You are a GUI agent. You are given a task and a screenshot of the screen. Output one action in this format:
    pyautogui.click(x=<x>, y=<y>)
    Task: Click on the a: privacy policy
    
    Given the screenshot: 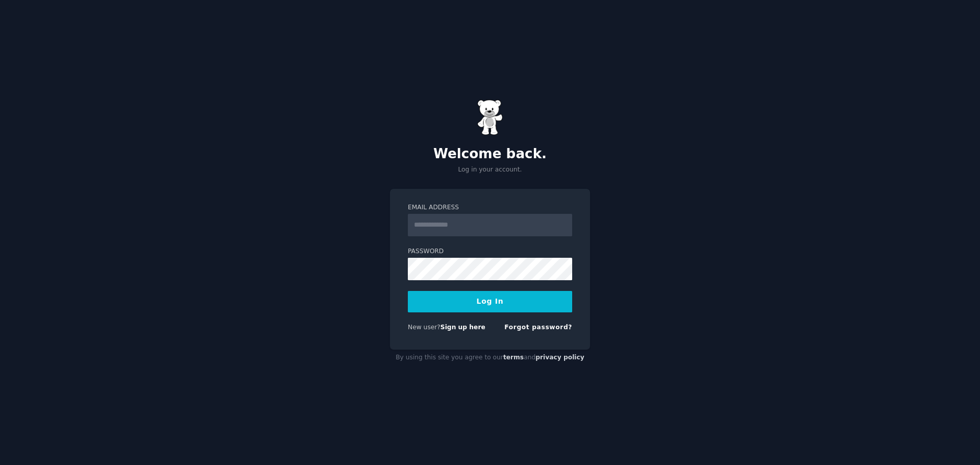 What is the action you would take?
    pyautogui.click(x=560, y=357)
    